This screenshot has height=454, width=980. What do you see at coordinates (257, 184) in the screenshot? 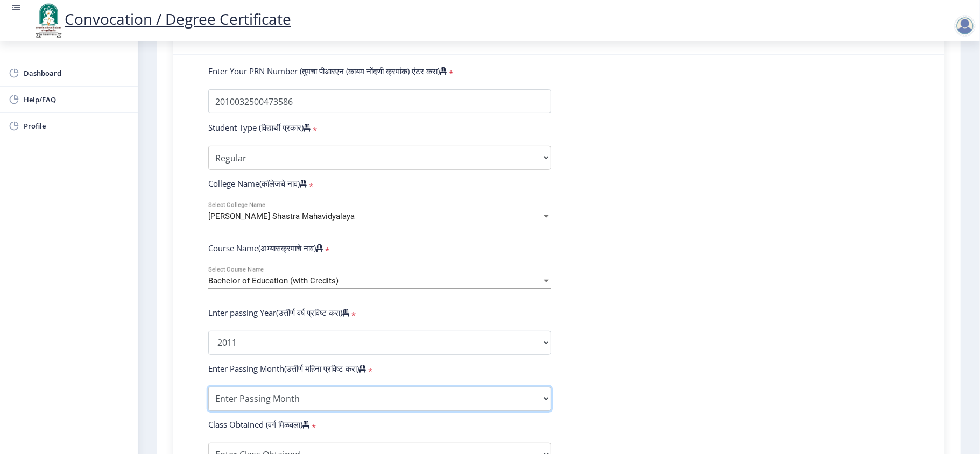
I see `label: College Name(कॉलेजचे नाव)` at bounding box center [257, 184].